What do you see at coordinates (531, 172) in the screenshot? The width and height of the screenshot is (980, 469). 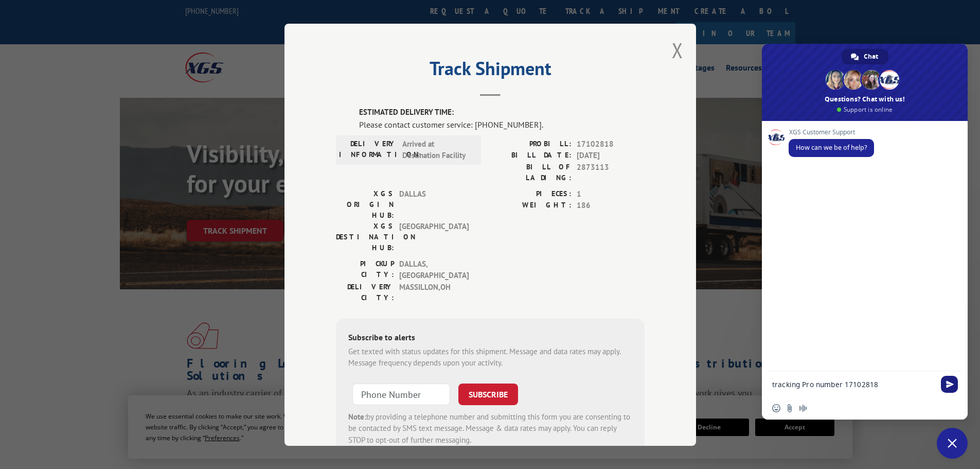 I see `label: BILL OF LADING:` at bounding box center [531, 172].